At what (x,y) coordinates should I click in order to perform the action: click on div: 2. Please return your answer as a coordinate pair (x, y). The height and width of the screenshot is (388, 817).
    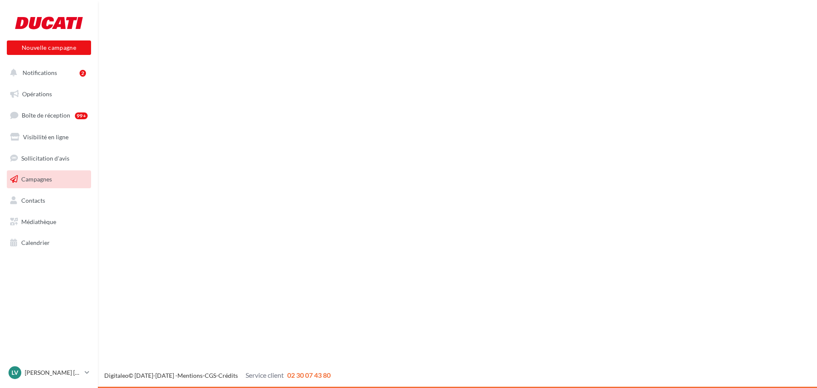
    Looking at the image, I should click on (83, 73).